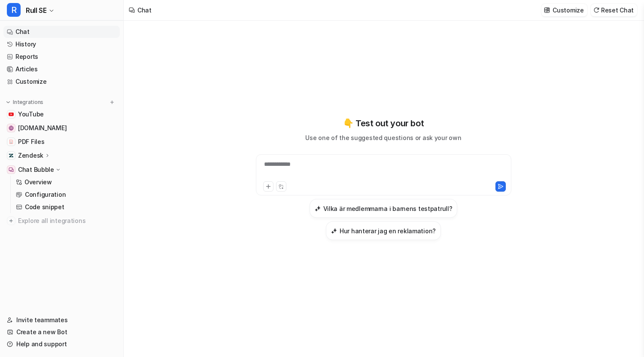 The width and height of the screenshot is (644, 357). I want to click on img: explore all integrations, so click(11, 221).